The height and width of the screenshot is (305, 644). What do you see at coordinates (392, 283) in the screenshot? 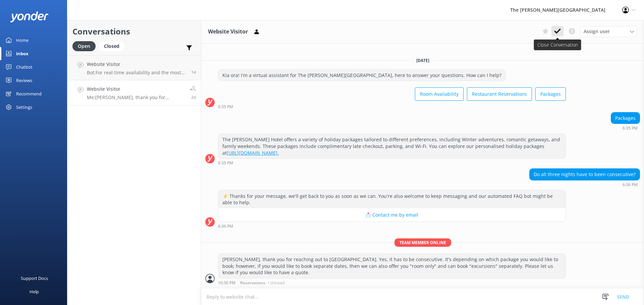
I see `div: Sep 29 2025 10:36pm (UTC +13:00) Pacific/Auckland` at bounding box center [392, 283].